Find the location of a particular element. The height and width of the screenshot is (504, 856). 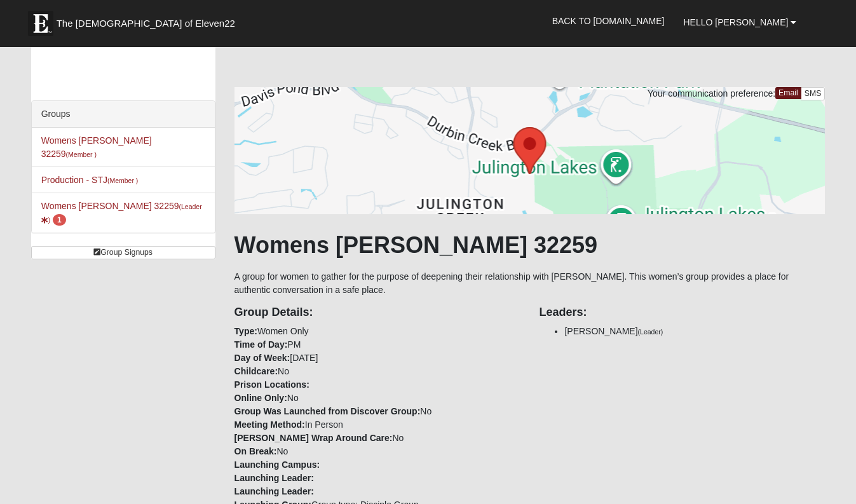

span: number of pending members is located at coordinates (59, 220).